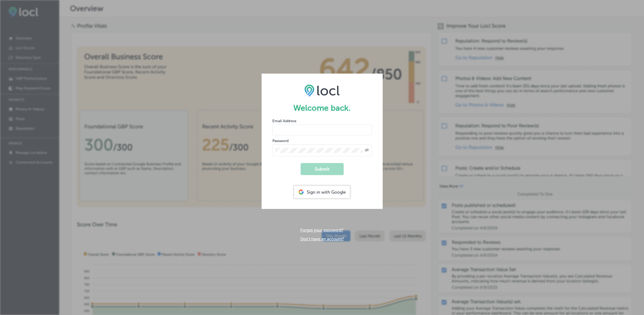 The image size is (644, 315). Describe the element at coordinates (284, 121) in the screenshot. I see `label: Email Address` at that location.